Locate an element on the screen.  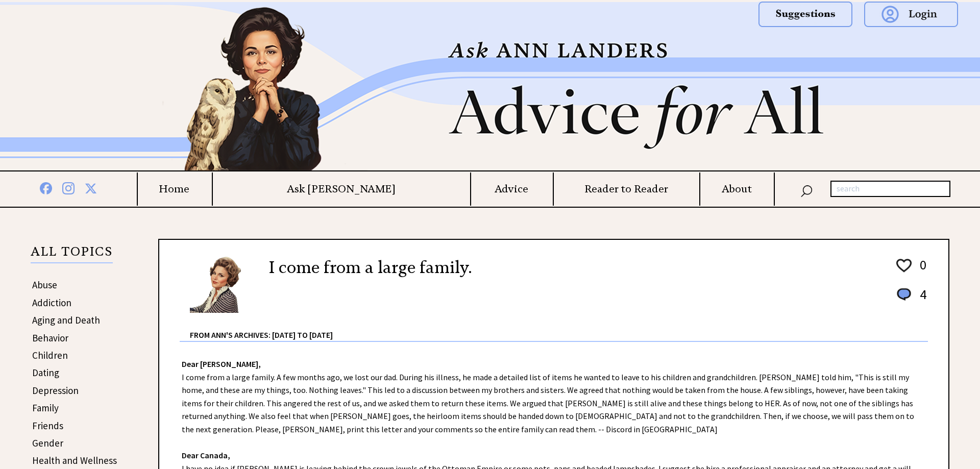
img: message_round%201.png is located at coordinates (904, 295).